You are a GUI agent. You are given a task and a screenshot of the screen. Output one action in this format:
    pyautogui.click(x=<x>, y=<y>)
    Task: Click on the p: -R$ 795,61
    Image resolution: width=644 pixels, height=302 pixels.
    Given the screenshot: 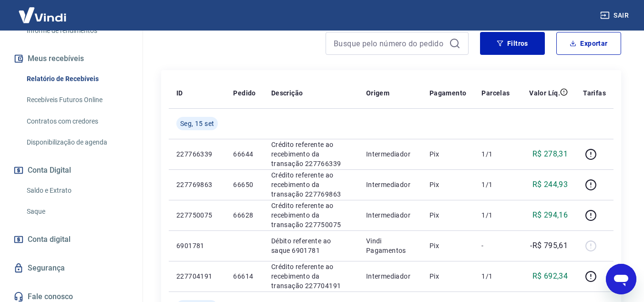 What is the action you would take?
    pyautogui.click(x=549, y=246)
    